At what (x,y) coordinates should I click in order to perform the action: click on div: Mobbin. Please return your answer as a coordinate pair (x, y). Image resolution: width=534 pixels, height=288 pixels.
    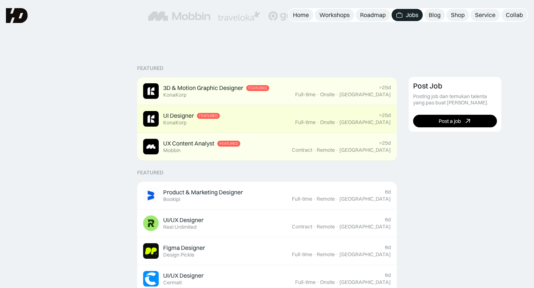
    Looking at the image, I should click on (172, 150).